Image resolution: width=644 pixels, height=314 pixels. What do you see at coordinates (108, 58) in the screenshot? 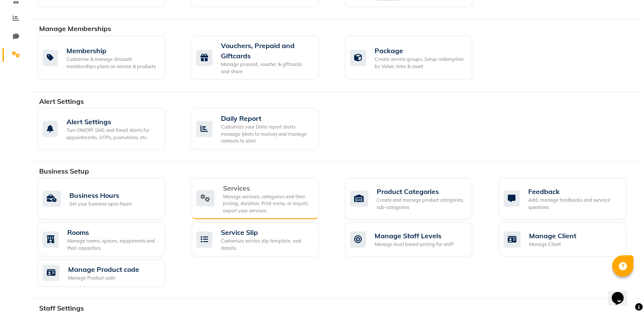
I see `a: MembershipCustomise & manage discount memberships plans on service & products` at bounding box center [108, 58].